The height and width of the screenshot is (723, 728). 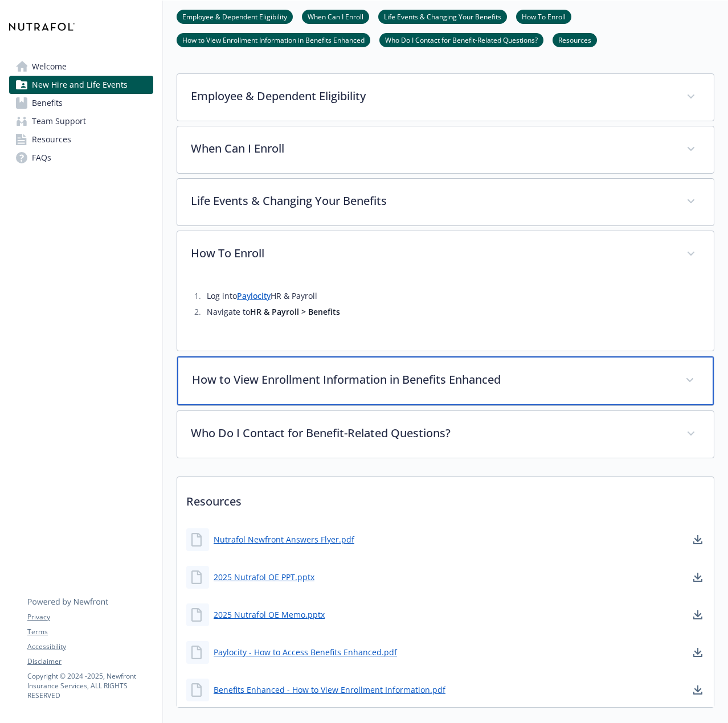 I want to click on a: Privacy, so click(x=90, y=617).